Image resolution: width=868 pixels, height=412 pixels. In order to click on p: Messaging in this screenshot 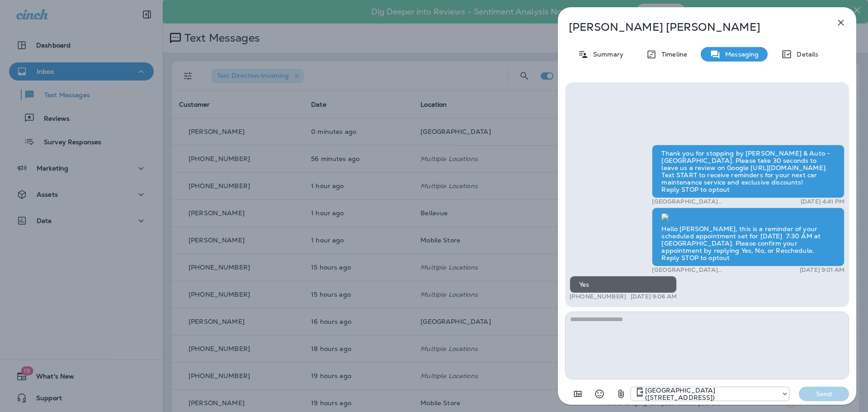, I will do `click(740, 55)`.